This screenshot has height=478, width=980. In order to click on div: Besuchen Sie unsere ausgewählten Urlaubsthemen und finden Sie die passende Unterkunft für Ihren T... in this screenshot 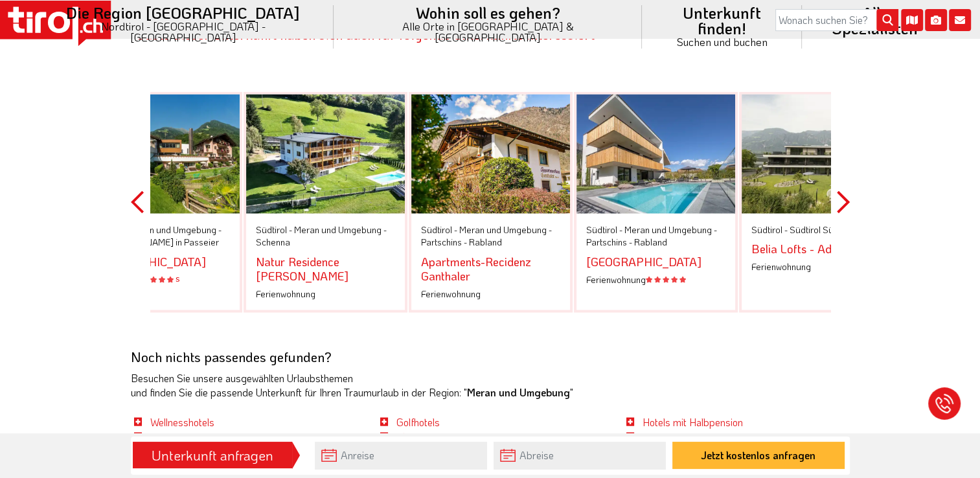, I will do `click(491, 385)`.